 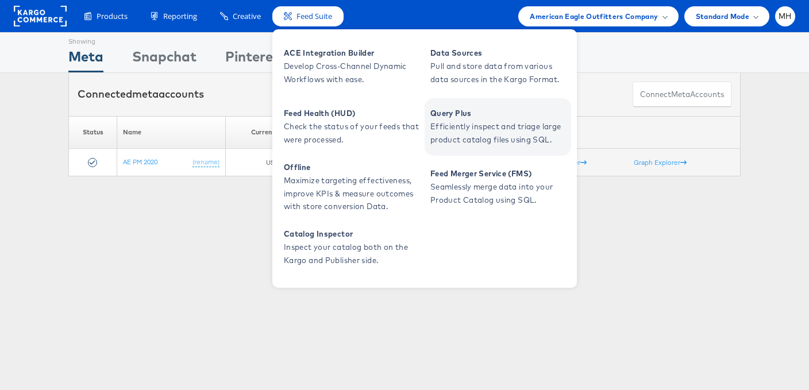 I want to click on span: Query Plus, so click(x=499, y=113).